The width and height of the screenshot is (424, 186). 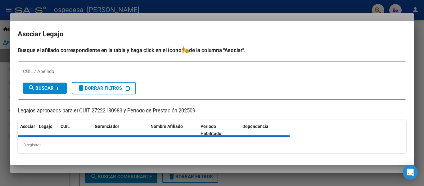 What do you see at coordinates (212, 111) in the screenshot?
I see `p: Legajos aprobados para el CUIT 27222180983 y Período de Prestación 202509` at bounding box center [212, 111].